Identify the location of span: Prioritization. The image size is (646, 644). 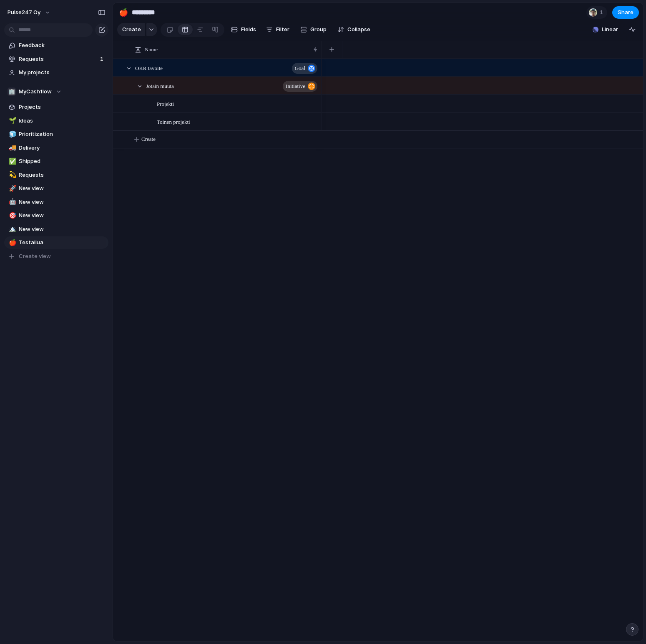
(62, 134).